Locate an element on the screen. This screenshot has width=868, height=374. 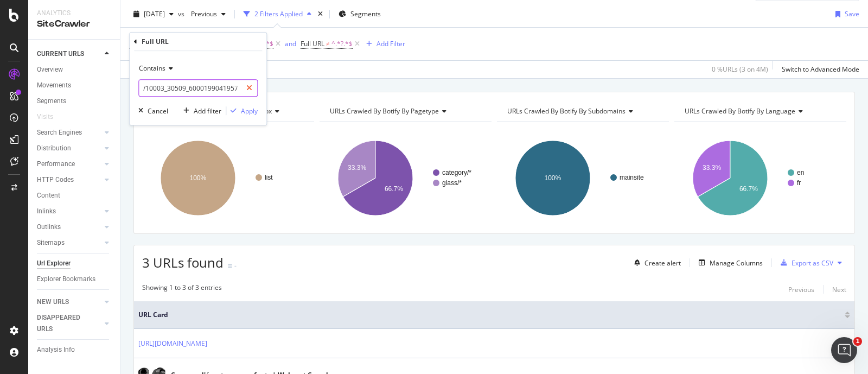
span: URLs Crawled By Botify By language is located at coordinates (740, 111).